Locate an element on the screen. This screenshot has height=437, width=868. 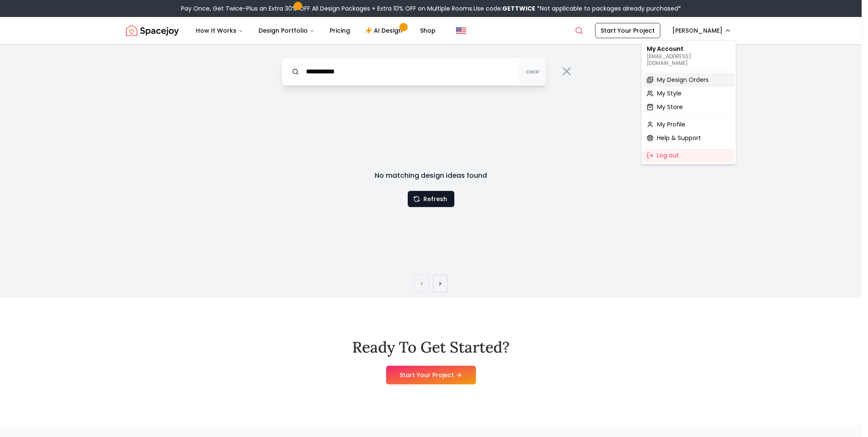
span: Log out is located at coordinates (668, 156).